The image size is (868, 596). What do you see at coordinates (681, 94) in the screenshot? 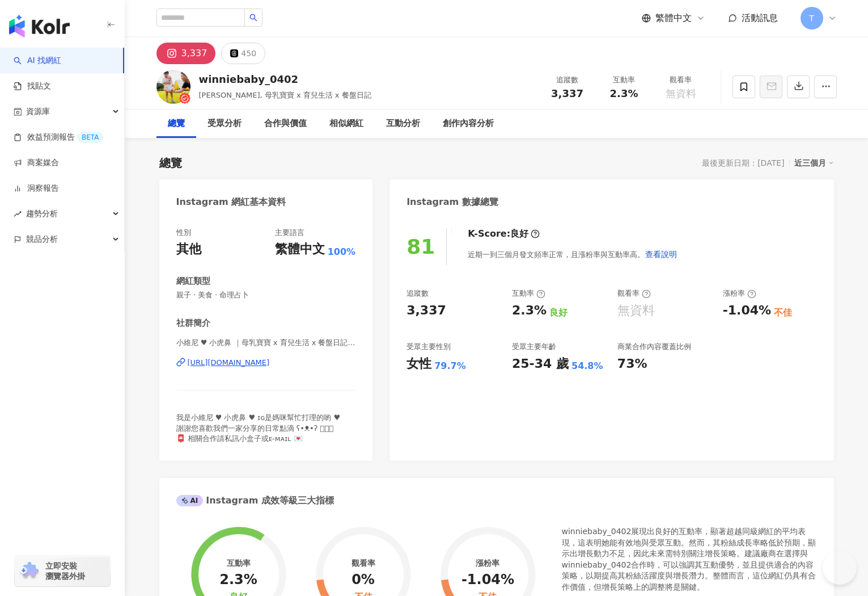
I see `span: 無資料` at bounding box center [681, 94].